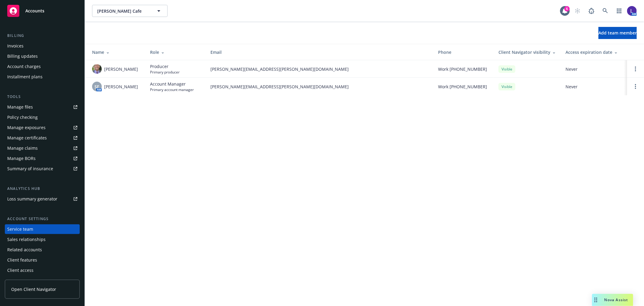 The height and width of the screenshot is (306, 644). I want to click on a: Policy checking, so click(42, 118).